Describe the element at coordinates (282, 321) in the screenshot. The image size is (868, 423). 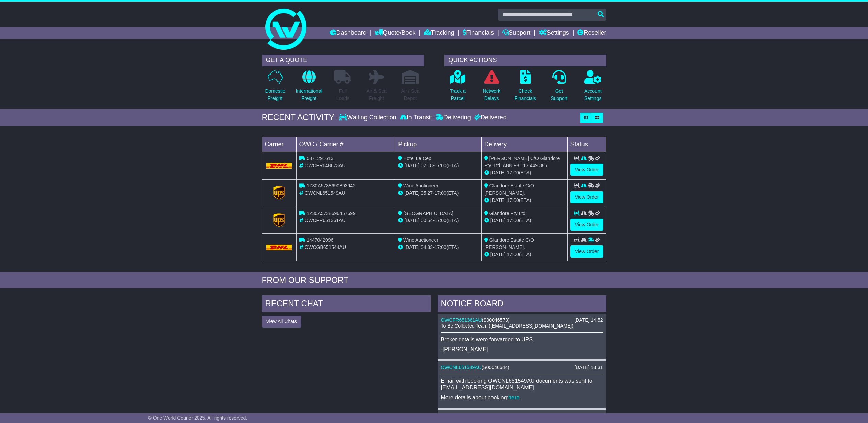
I see `button: View All Chats` at that location.